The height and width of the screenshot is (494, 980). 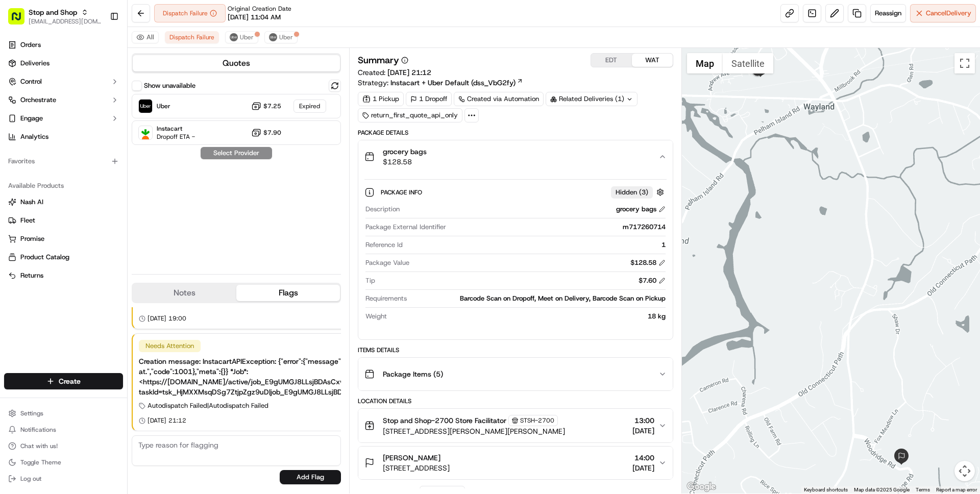 I want to click on button: $7.25, so click(x=266, y=106).